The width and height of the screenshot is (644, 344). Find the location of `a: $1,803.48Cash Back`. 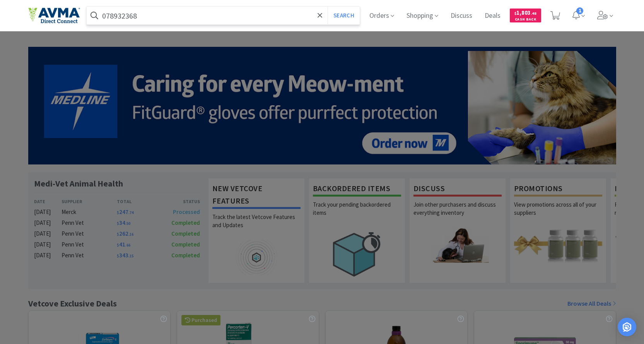

a: $1,803.48Cash Back is located at coordinates (526, 16).